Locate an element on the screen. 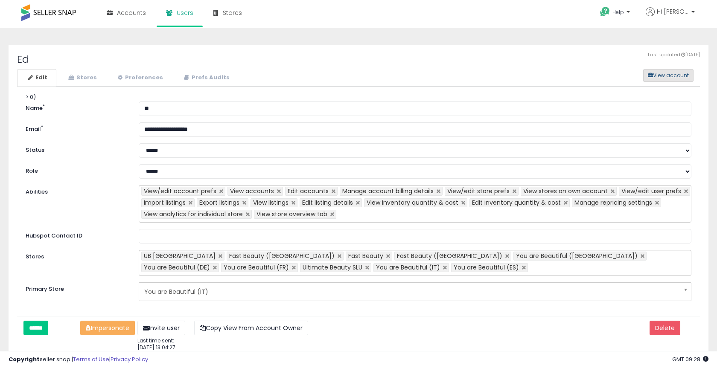 This screenshot has height=368, width=717. label: Role is located at coordinates (76, 170).